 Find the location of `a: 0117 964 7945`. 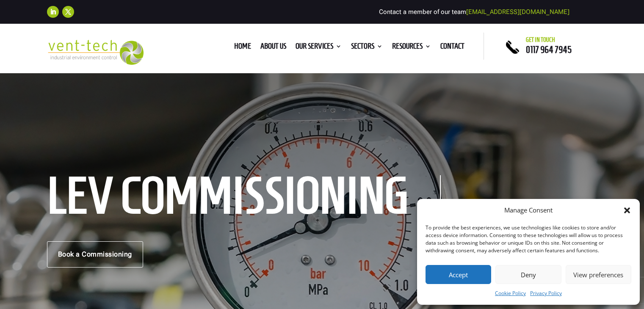

a: 0117 964 7945 is located at coordinates (549, 50).